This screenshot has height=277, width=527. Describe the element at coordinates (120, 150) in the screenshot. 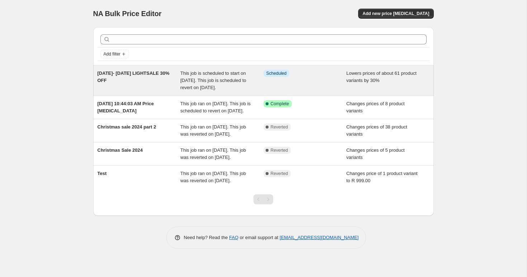

I see `span: Christmas Sale 2024` at that location.